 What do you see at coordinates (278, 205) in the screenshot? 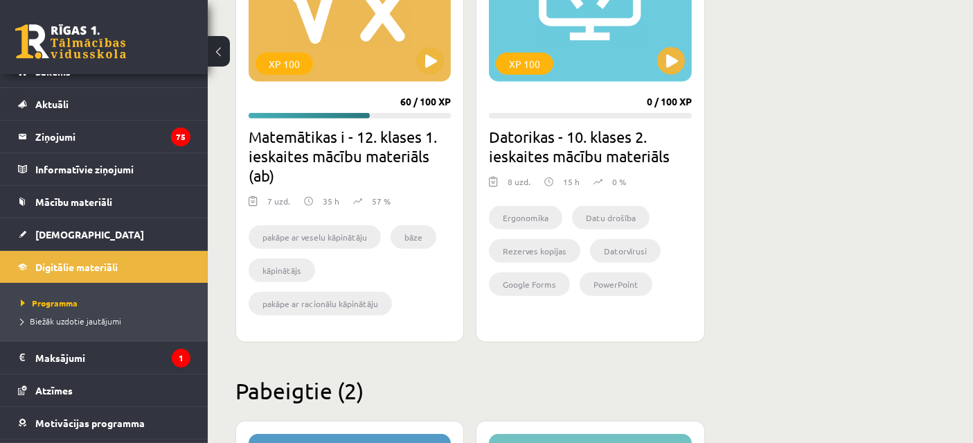
I see `div: 7 uzd.` at bounding box center [278, 205].